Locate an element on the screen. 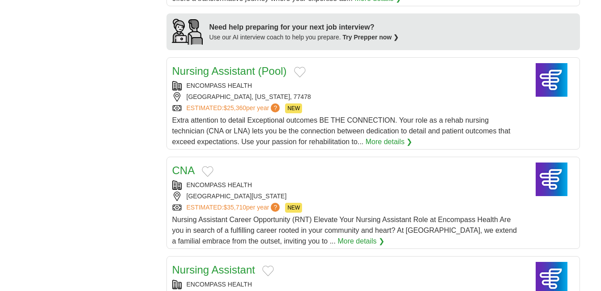 Image resolution: width=601 pixels, height=291 pixels. a: Nursing Assistant is located at coordinates (214, 270).